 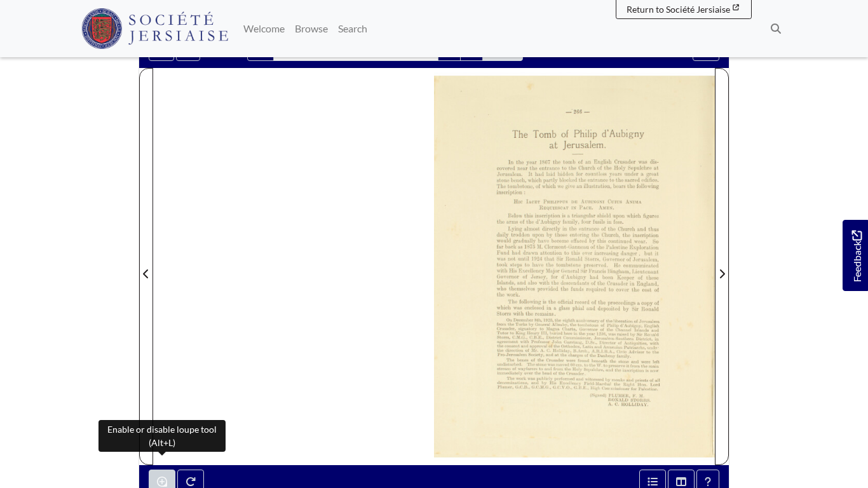 What do you see at coordinates (146, 266) in the screenshot?
I see `button: Previous Page` at bounding box center [146, 266].